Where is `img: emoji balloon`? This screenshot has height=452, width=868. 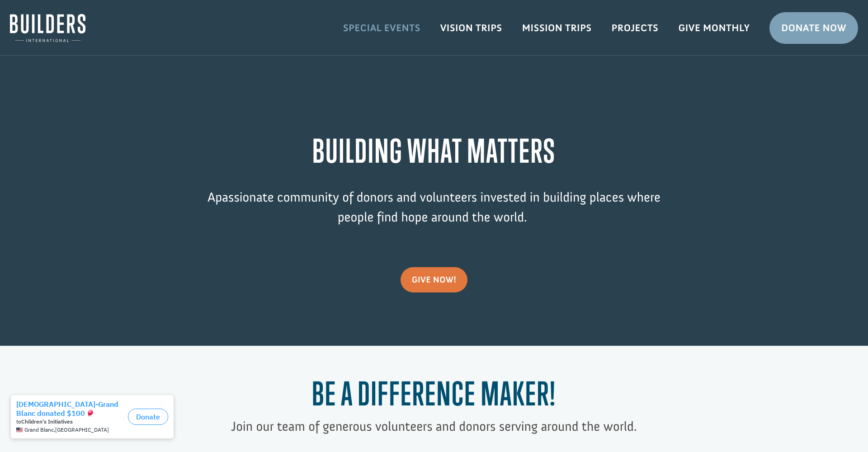 img: emoji balloon is located at coordinates (91, 23).